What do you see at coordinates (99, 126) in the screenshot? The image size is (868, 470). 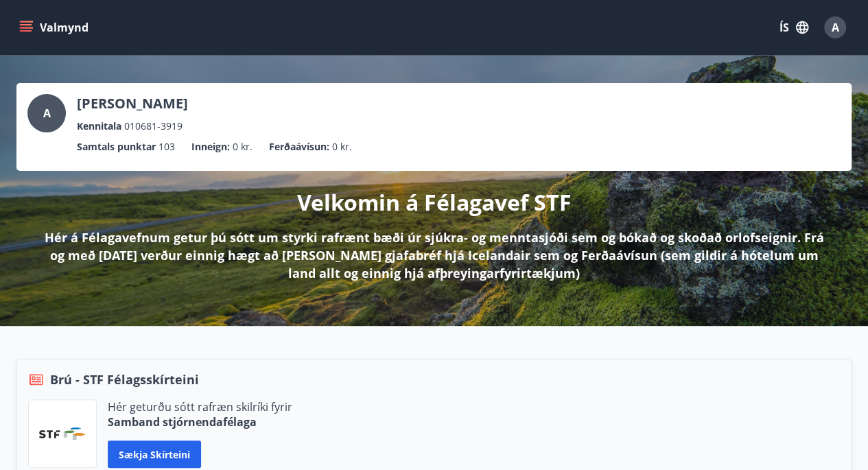 I see `p: Kennitala` at bounding box center [99, 126].